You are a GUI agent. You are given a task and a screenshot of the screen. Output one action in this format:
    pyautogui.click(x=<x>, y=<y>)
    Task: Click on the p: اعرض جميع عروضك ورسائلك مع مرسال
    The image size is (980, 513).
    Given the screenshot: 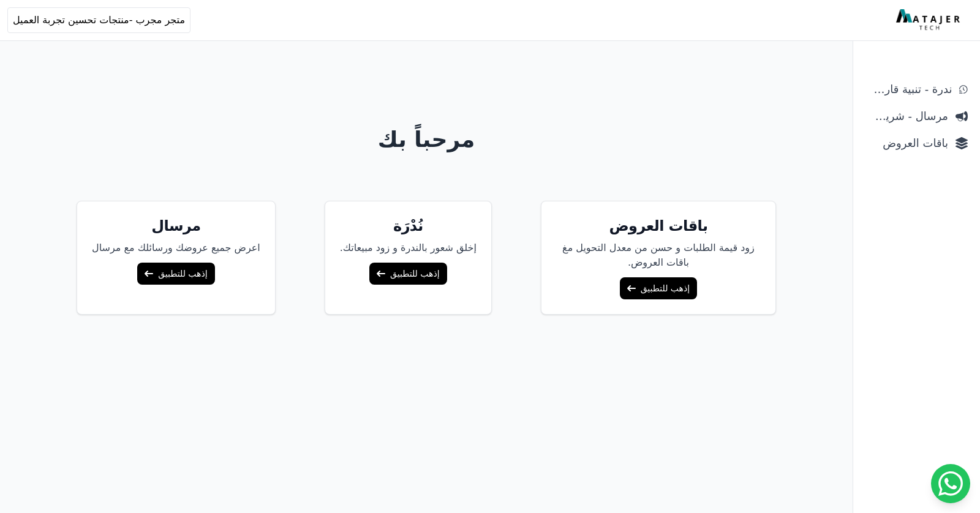 What is the action you would take?
    pyautogui.click(x=176, y=248)
    